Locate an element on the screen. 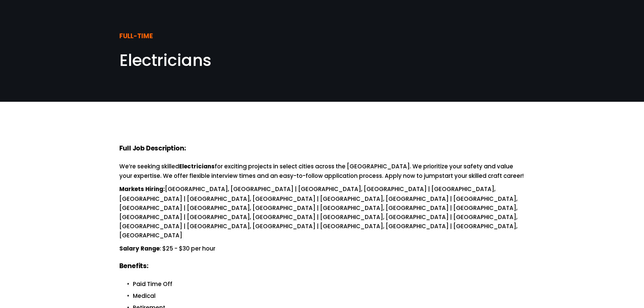  strong: Full Job Description: is located at coordinates (153, 149).